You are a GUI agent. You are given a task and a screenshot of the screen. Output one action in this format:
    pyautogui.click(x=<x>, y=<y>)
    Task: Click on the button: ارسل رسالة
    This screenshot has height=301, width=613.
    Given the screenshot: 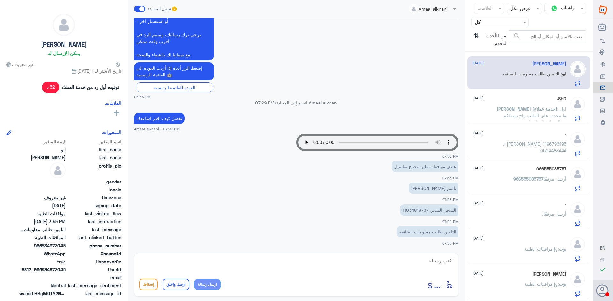 What is the action you would take?
    pyautogui.click(x=207, y=285)
    